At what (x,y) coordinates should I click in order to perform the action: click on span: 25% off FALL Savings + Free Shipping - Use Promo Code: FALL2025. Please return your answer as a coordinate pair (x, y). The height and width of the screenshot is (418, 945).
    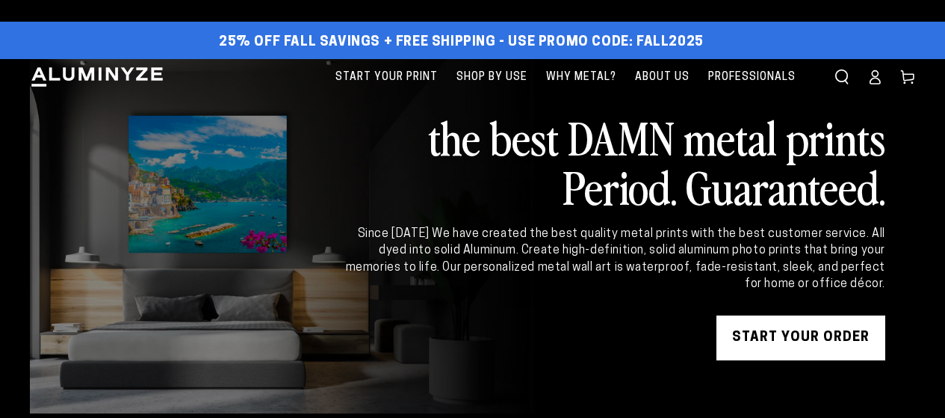
    Looking at the image, I should click on (461, 43).